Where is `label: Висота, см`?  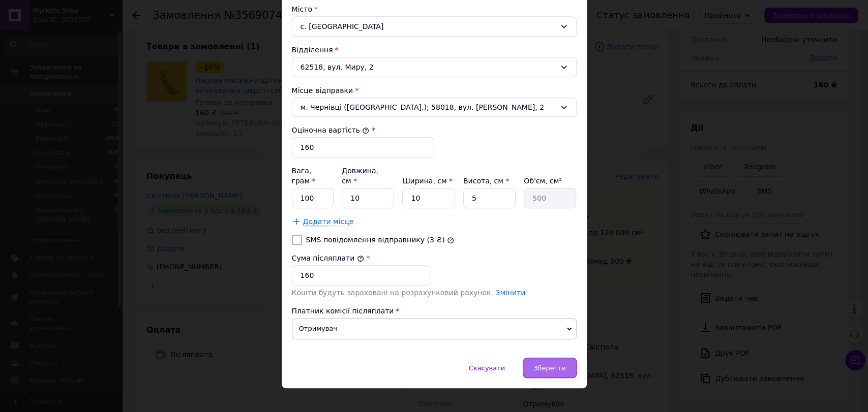 label: Висота, см is located at coordinates (486, 181).